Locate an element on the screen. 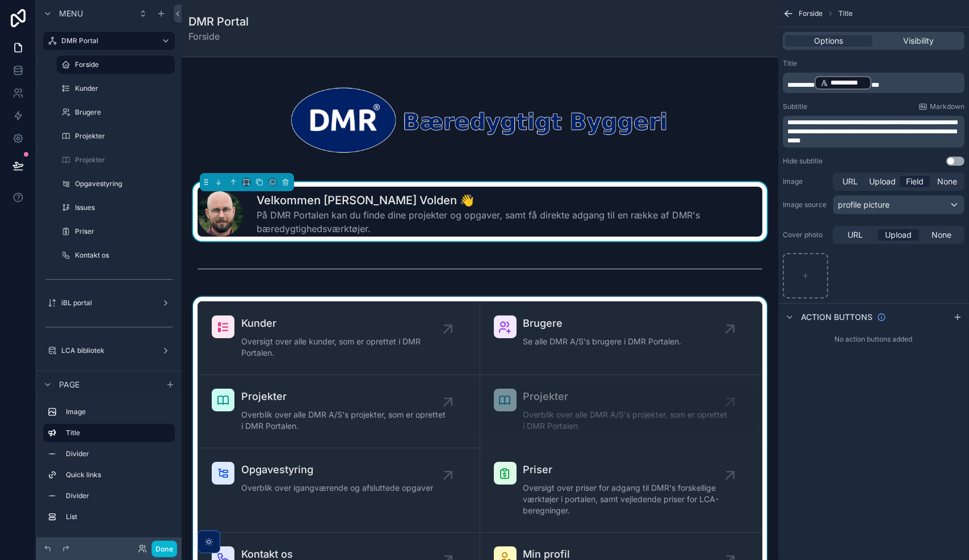 This screenshot has height=560, width=969. a: iLC modeller is located at coordinates (109, 374).